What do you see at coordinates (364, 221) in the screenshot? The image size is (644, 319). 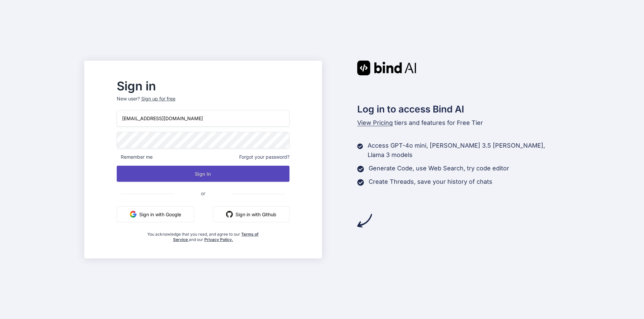 I see `img: arrow` at bounding box center [364, 221].